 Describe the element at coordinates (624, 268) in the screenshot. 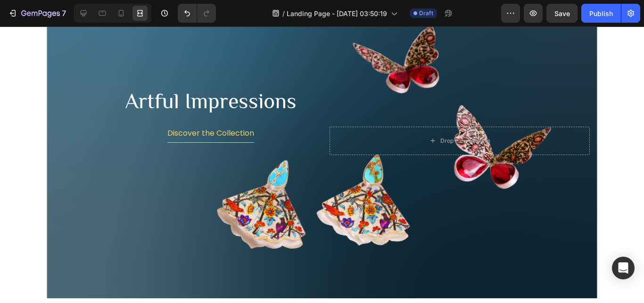

I see `div: Open Intercom Messenger` at that location.